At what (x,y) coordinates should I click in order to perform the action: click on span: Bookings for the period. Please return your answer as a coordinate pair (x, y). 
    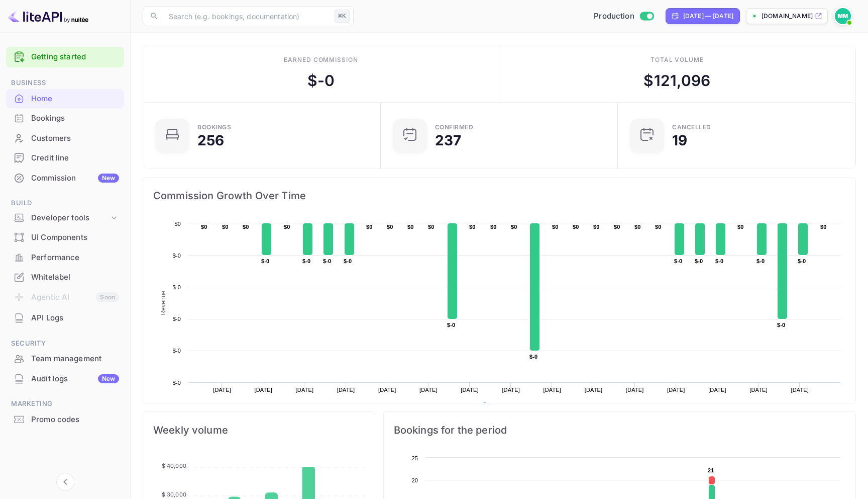
    Looking at the image, I should click on (619, 430).